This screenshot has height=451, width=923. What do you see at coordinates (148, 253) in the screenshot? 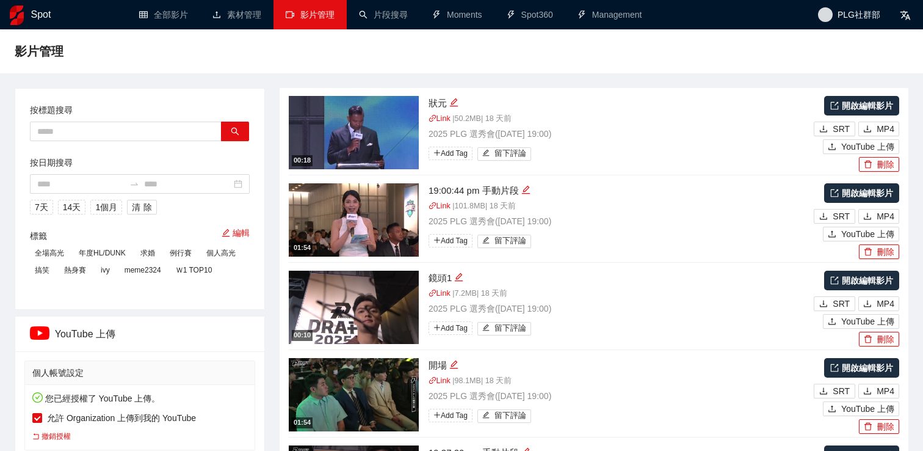
I see `span: 求婚` at bounding box center [148, 253].